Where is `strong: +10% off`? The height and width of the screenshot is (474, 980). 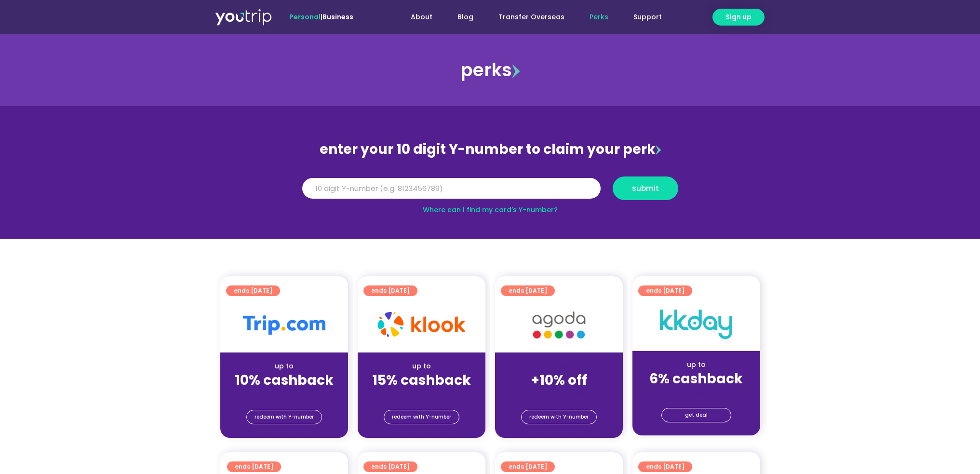
strong: +10% off is located at coordinates (559, 380).